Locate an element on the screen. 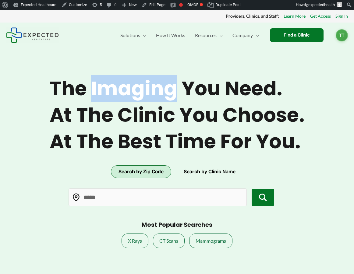 The height and width of the screenshot is (274, 354). div: Focus keyphrase not set is located at coordinates (181, 5).